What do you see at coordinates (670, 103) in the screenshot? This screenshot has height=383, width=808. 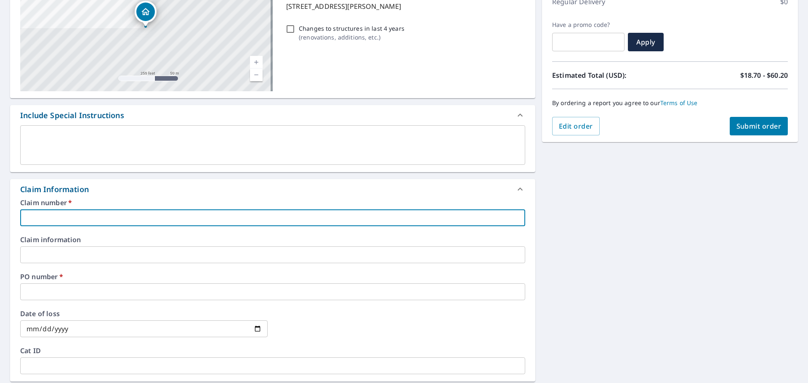 I see `p: By ordering a report you agree to our` at bounding box center [670, 103].